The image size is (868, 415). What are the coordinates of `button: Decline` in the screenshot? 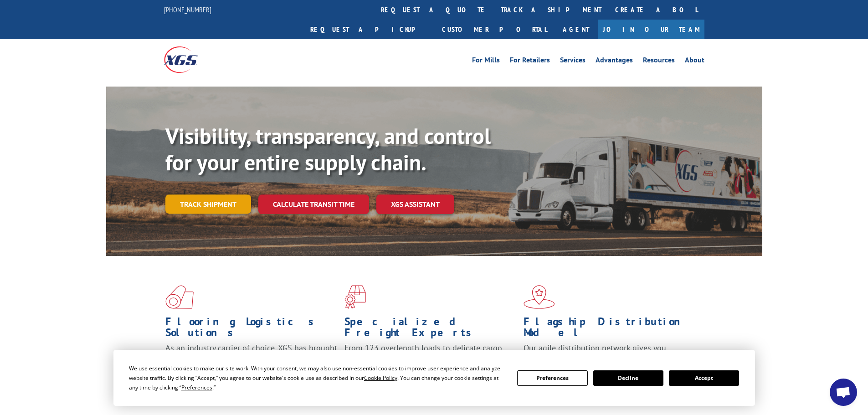 It's located at (628, 378).